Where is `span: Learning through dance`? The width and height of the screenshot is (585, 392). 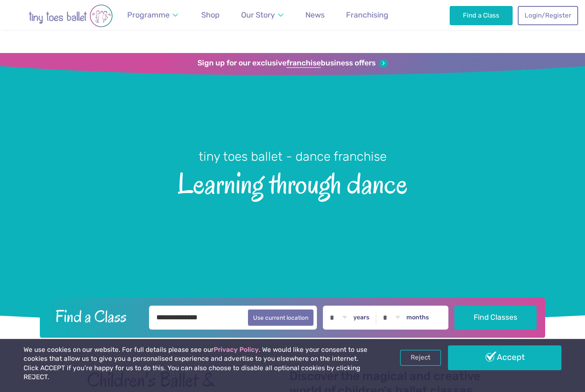
span: Learning through dance is located at coordinates (292, 182).